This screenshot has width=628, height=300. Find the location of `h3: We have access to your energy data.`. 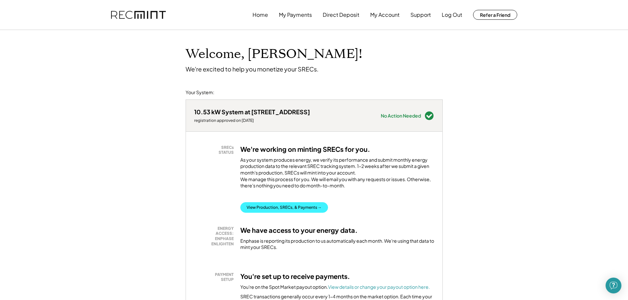

h3: We have access to your energy data. is located at coordinates (299, 230).